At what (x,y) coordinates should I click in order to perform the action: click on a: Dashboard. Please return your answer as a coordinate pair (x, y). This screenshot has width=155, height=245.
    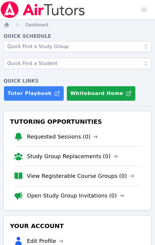
    Looking at the image, I should click on (37, 25).